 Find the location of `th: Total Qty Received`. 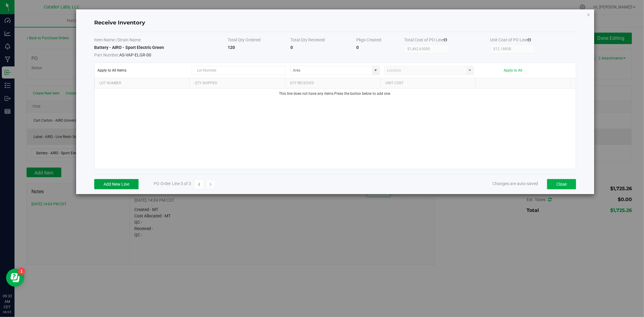

th: Total Qty Received is located at coordinates (323, 40).